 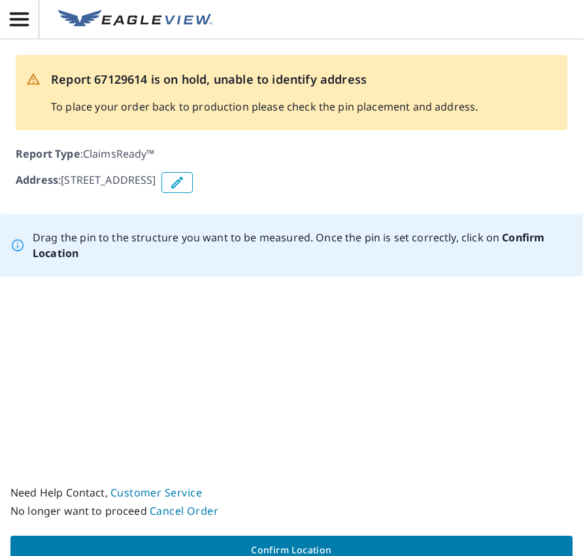 I want to click on p: To place your order back to production please check the pin placement and address., so click(x=264, y=107).